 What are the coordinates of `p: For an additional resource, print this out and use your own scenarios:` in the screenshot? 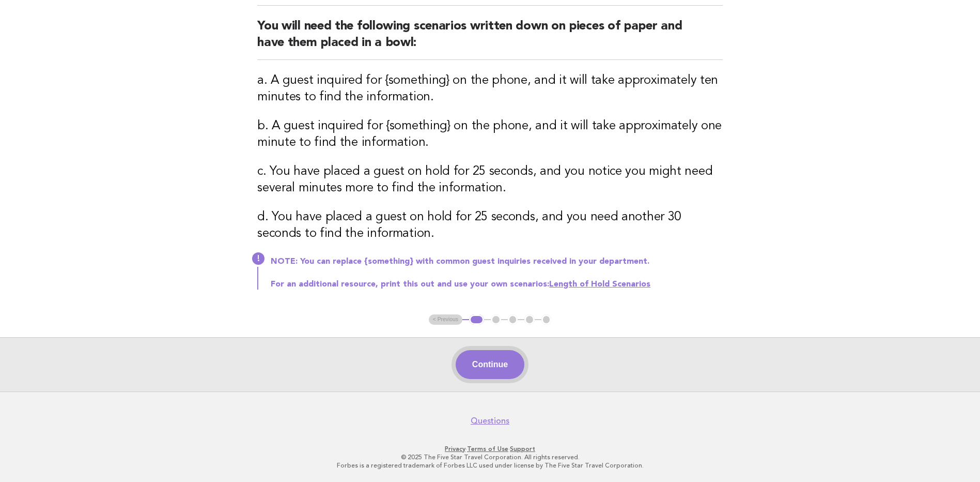 It's located at (496, 284).